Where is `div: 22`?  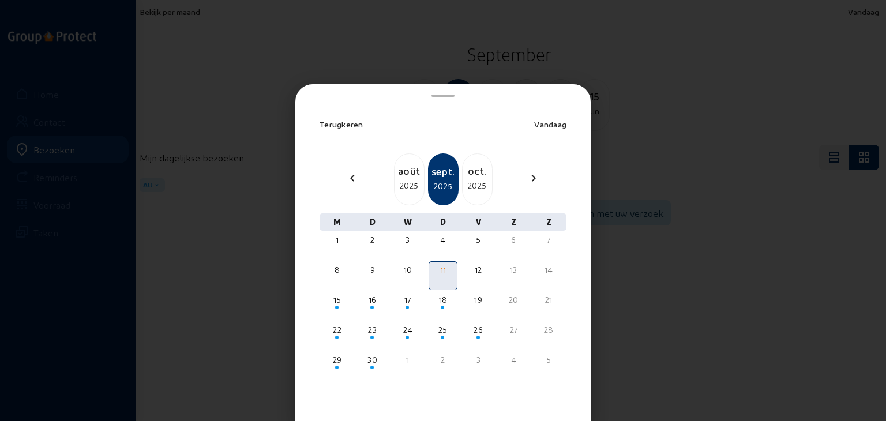
div: 22 is located at coordinates (337, 330).